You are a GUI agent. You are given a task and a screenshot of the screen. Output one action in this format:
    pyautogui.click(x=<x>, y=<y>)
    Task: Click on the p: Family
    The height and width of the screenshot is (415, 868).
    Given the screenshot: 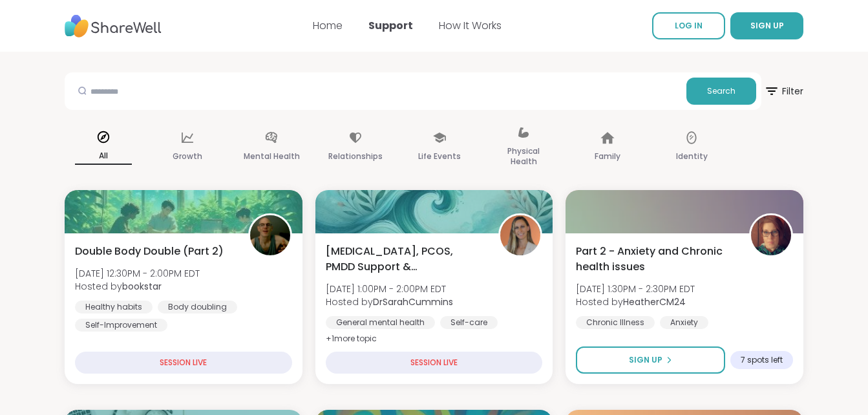 What is the action you would take?
    pyautogui.click(x=608, y=156)
    